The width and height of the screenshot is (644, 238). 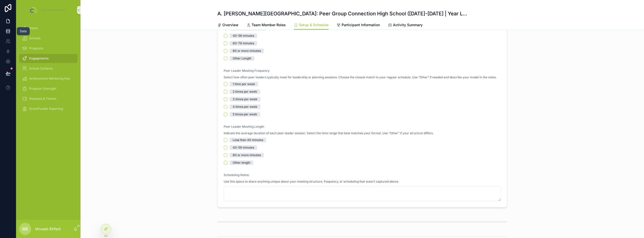 I want to click on span: Peer Leader Meeting Length, so click(x=243, y=126).